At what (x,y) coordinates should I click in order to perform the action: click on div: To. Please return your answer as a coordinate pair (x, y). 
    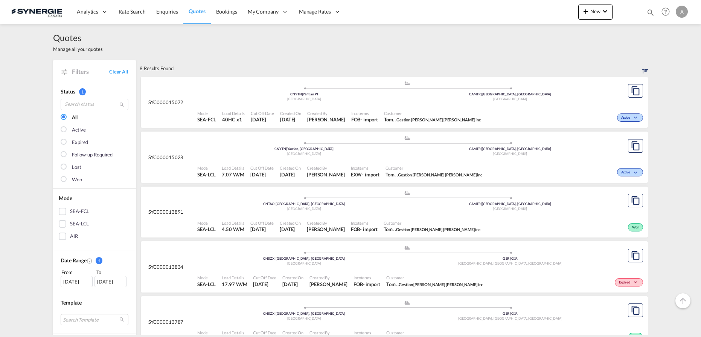
    Looking at the image, I should click on (112, 272).